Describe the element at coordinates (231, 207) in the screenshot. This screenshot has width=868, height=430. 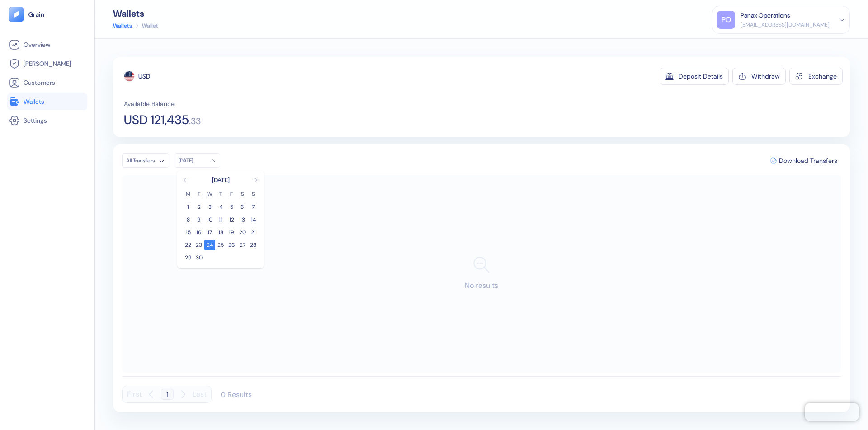
I see `button: 5` at that location.